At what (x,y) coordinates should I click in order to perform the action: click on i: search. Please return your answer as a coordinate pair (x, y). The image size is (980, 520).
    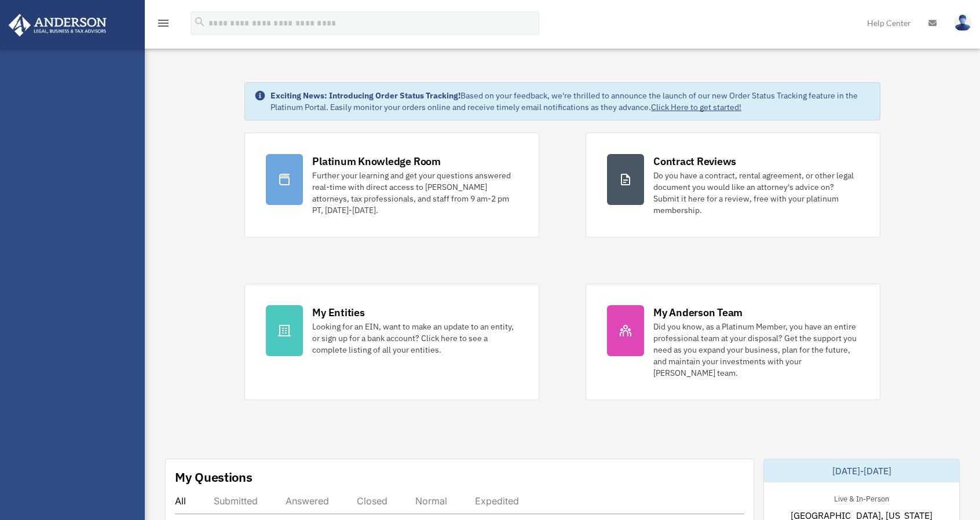
    Looking at the image, I should click on (200, 22).